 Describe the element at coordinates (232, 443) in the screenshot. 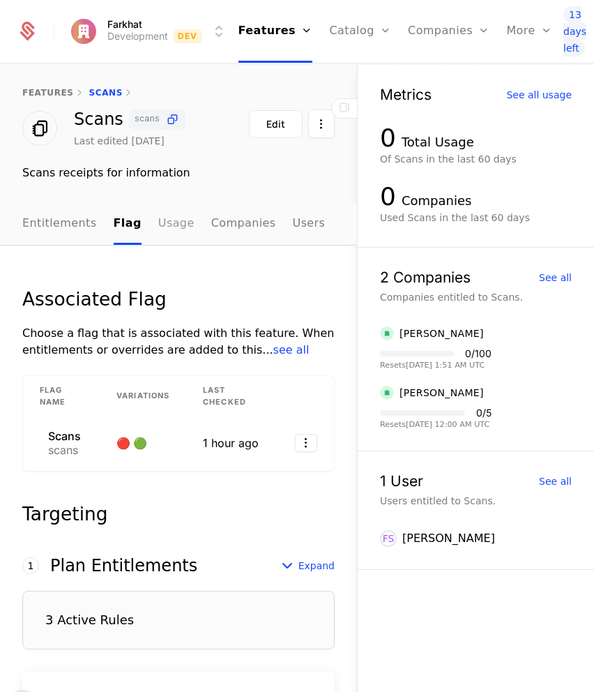

I see `div: 1 hour ago` at that location.